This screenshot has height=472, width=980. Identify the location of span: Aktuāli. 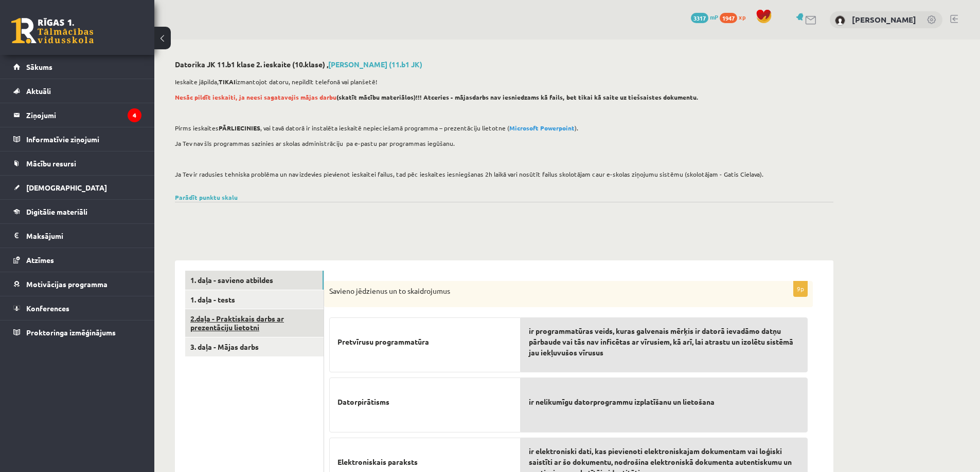
(39, 91).